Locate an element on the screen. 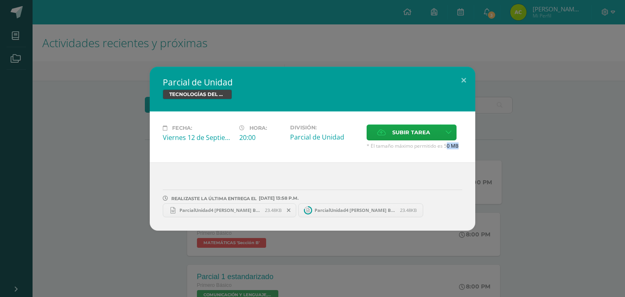  button: Close (Esc) is located at coordinates (463, 81).